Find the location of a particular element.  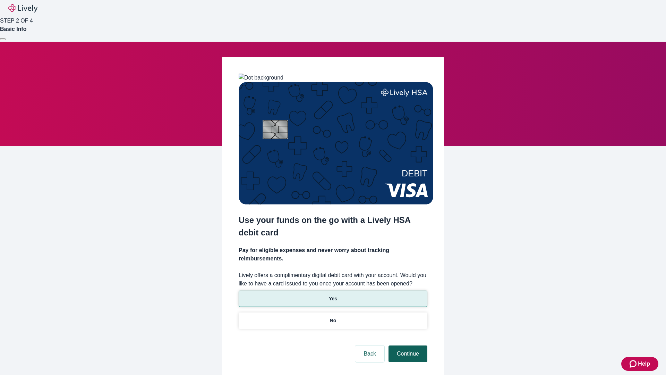

svg: Zendesk support icon is located at coordinates (634, 363).